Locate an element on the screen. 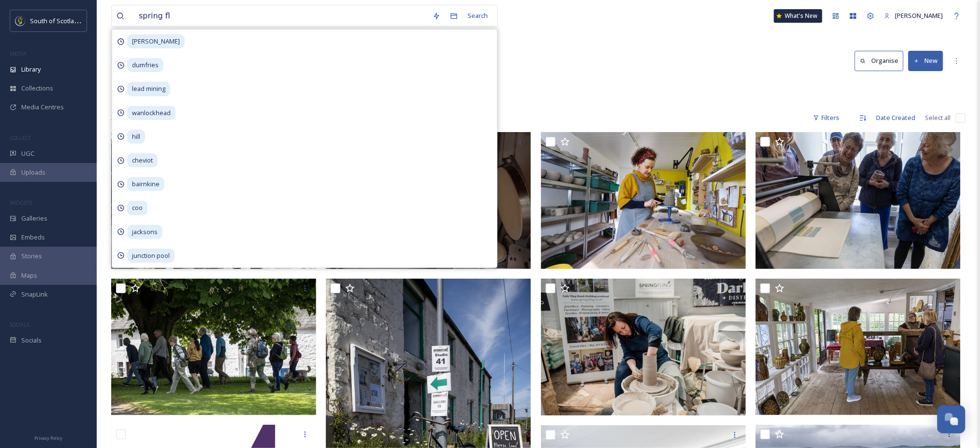 This screenshot has height=448, width=980. span: Socials is located at coordinates (32, 341).